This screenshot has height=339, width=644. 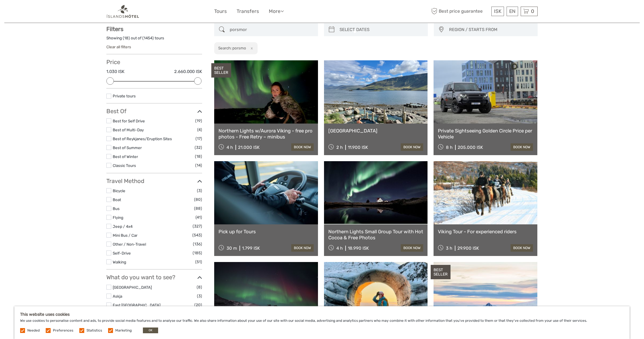 What do you see at coordinates (198, 120) in the screenshot?
I see `span: (19)` at bounding box center [198, 120].